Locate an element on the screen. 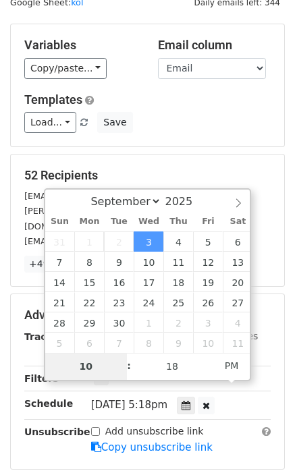 The width and height of the screenshot is (295, 475). span: September 23, 2025 is located at coordinates (119, 302).